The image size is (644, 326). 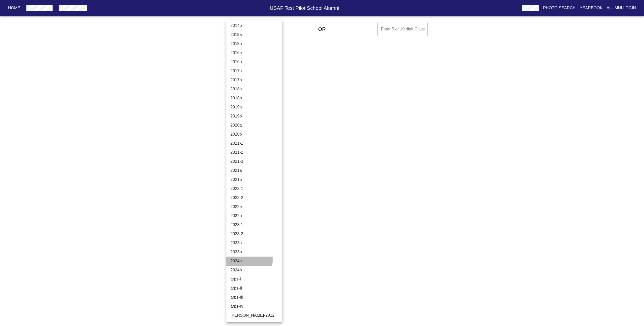 What do you see at coordinates (256, 62) in the screenshot?
I see `li: 2016b` at bounding box center [256, 62].